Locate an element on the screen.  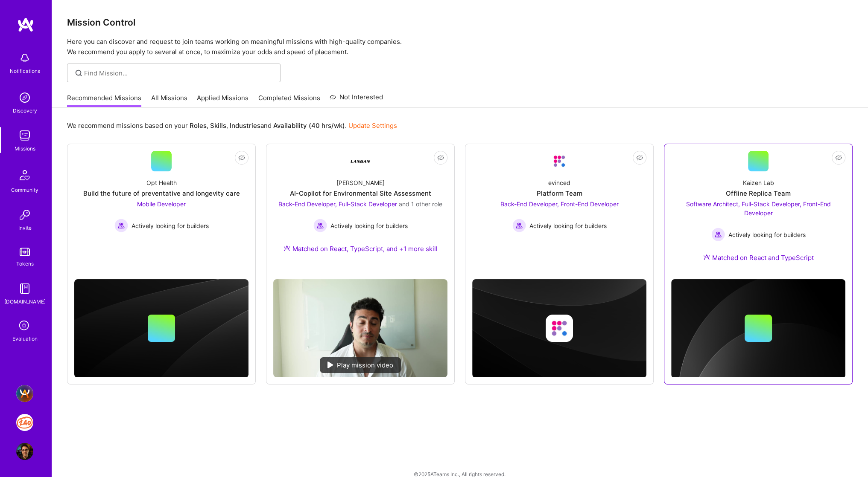
img: logo is located at coordinates (26, 25).